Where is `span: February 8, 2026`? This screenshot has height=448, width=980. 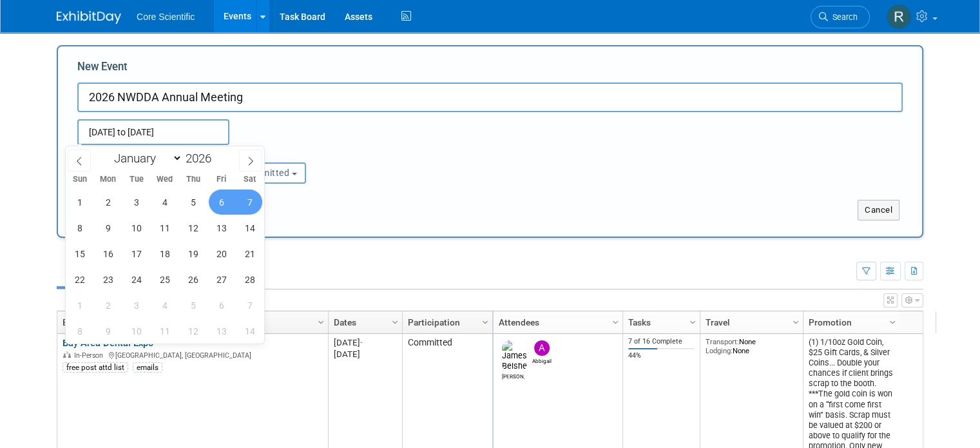 span: February 8, 2026 is located at coordinates (80, 228).